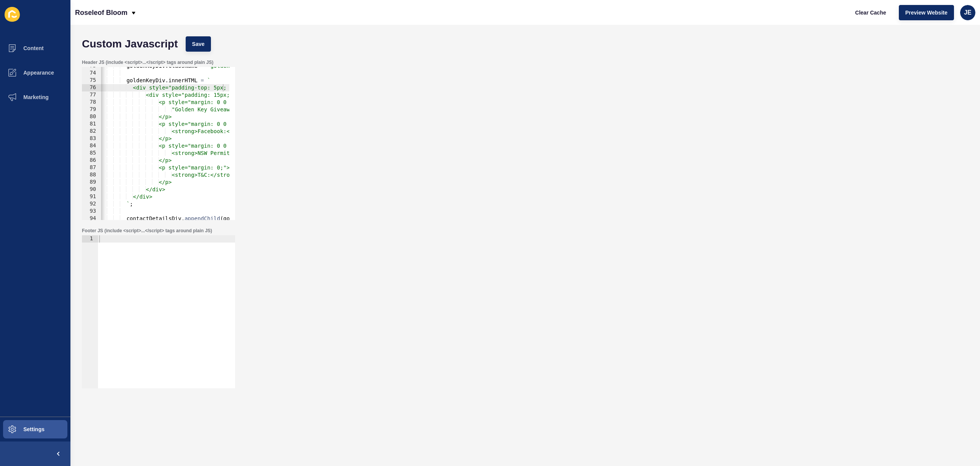  What do you see at coordinates (871, 13) in the screenshot?
I see `span: Clear Cache` at bounding box center [871, 13].